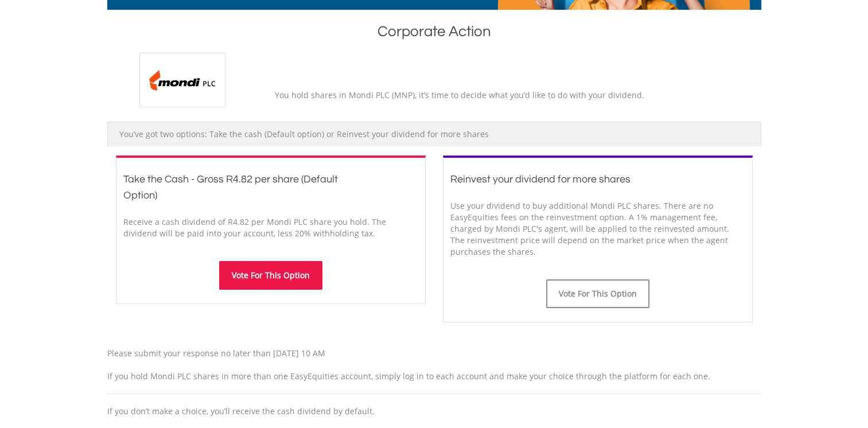 The width and height of the screenshot is (868, 428). I want to click on span: You hold shares in Mondi PLC (MNP), it’s time to decide what you’d like to do with your dividend., so click(459, 95).